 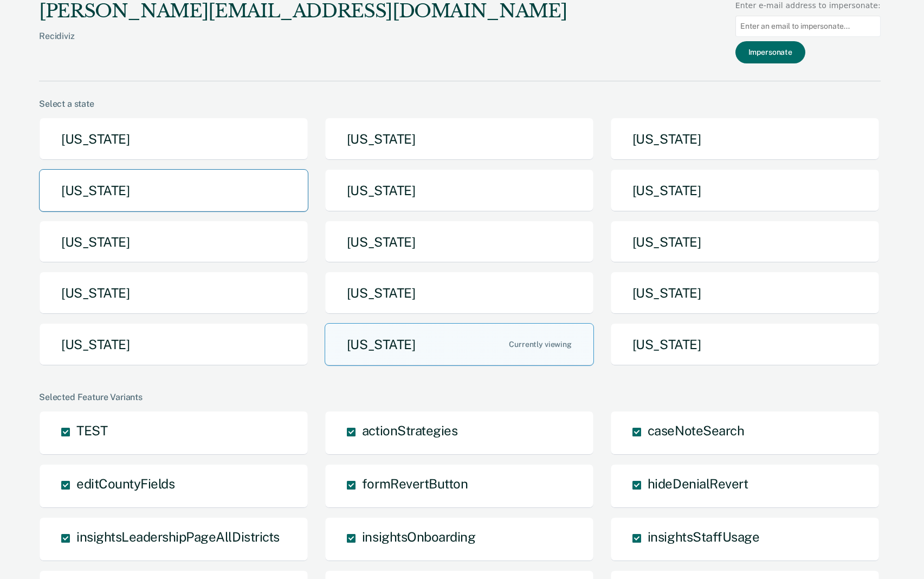 What do you see at coordinates (770, 52) in the screenshot?
I see `button: Impersonate` at bounding box center [770, 52].